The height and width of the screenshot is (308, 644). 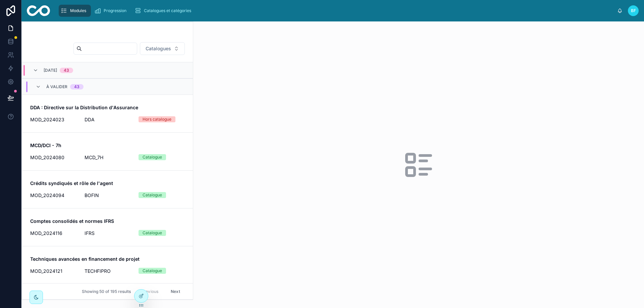 What do you see at coordinates (53, 233) in the screenshot?
I see `span: MOD_2024116` at bounding box center [53, 233].